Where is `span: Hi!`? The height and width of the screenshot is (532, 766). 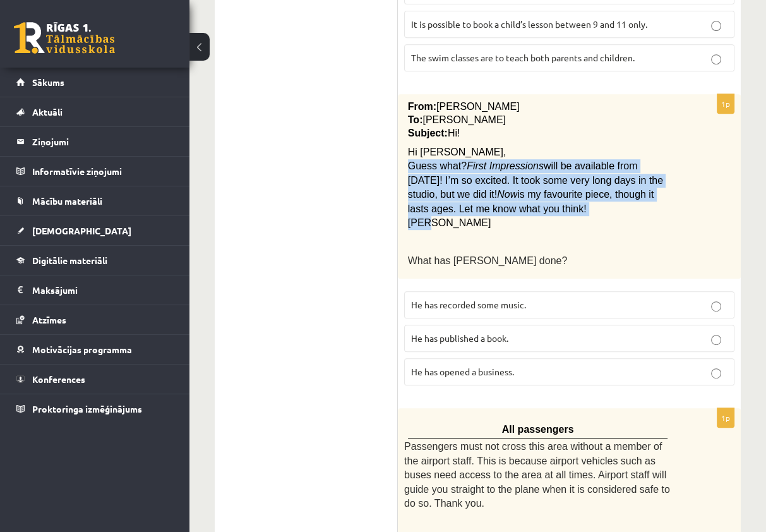 span: Hi! is located at coordinates (454, 133).